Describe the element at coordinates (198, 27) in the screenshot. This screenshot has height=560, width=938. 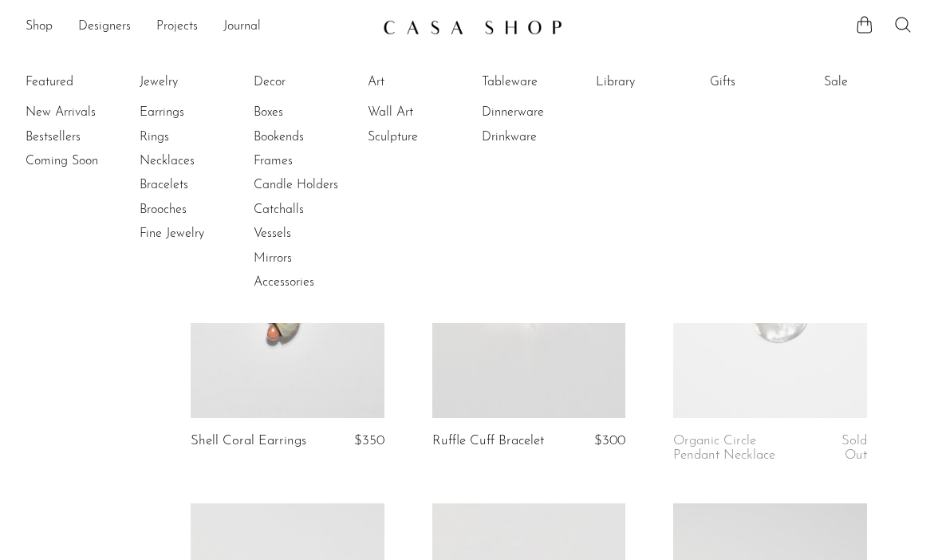
I see `ul: NEW HEADER MENU` at that location.